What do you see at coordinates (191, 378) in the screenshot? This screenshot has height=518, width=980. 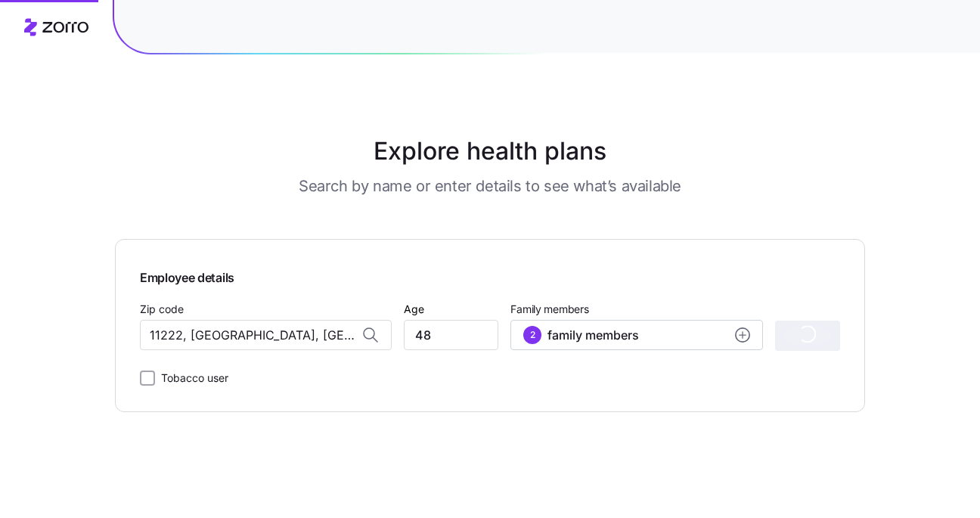 I see `label: Tobacco user` at bounding box center [191, 378].